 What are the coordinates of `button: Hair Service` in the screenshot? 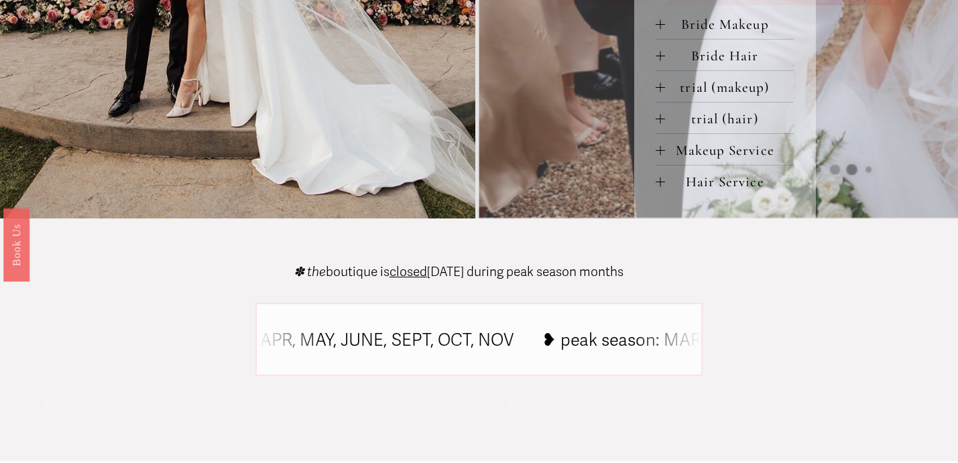 It's located at (725, 181).